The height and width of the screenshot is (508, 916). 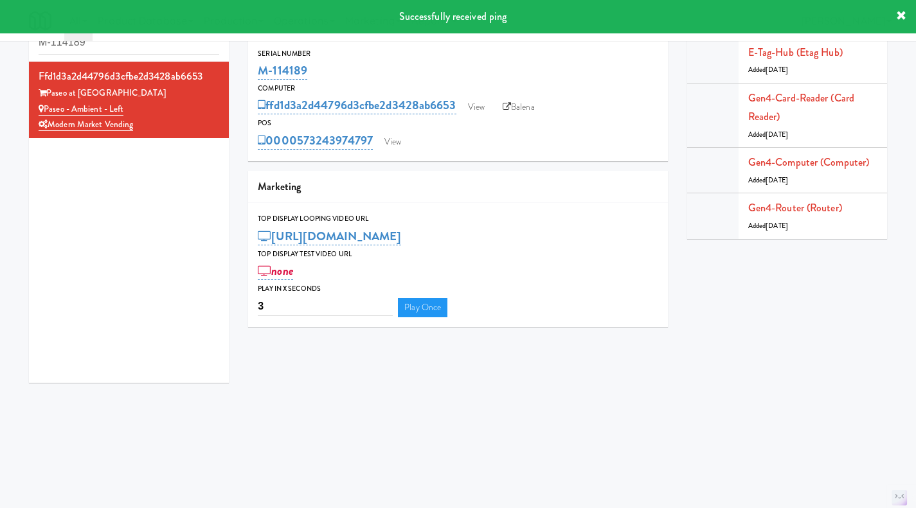 I want to click on a: Play Once, so click(x=422, y=308).